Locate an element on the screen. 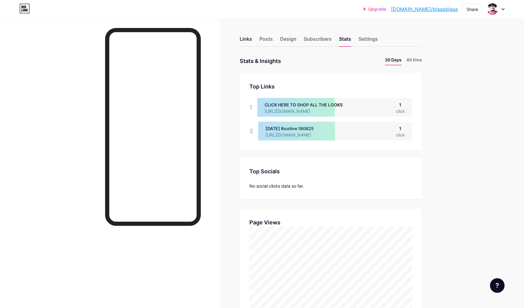 Image resolution: width=524 pixels, height=308 pixels. div: Settings is located at coordinates (368, 41).